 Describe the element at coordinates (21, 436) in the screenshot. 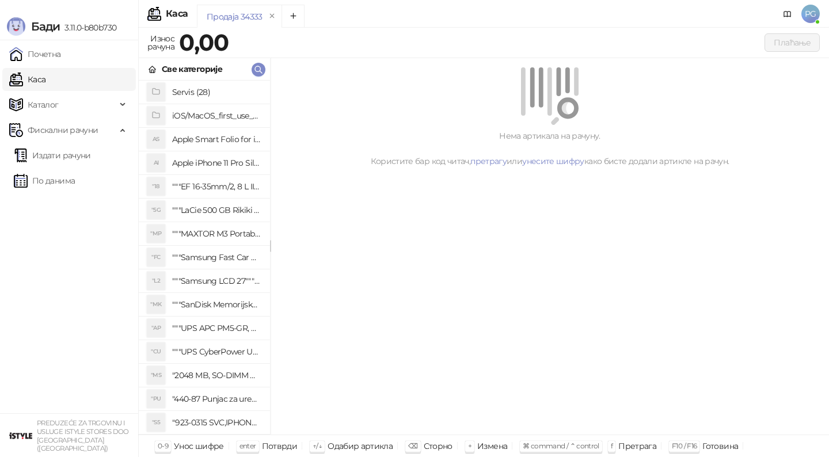

I see `img: 64x64-companyLogo-77b92cf4-9946-4f36-9751-bf7bb5fd2c7d.png` at that location.